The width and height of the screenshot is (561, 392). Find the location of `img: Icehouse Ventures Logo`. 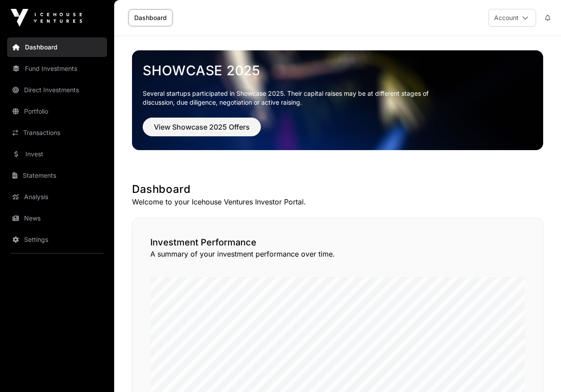

img: Icehouse Ventures Logo is located at coordinates (46, 18).